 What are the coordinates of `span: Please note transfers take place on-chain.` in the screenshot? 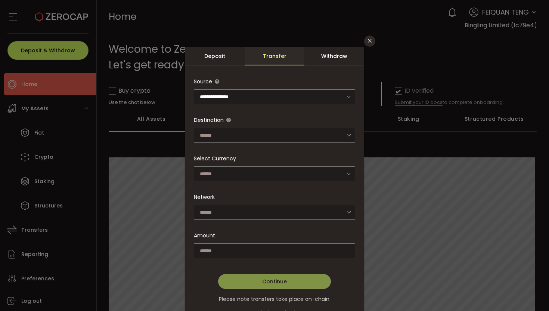 It's located at (274, 299).